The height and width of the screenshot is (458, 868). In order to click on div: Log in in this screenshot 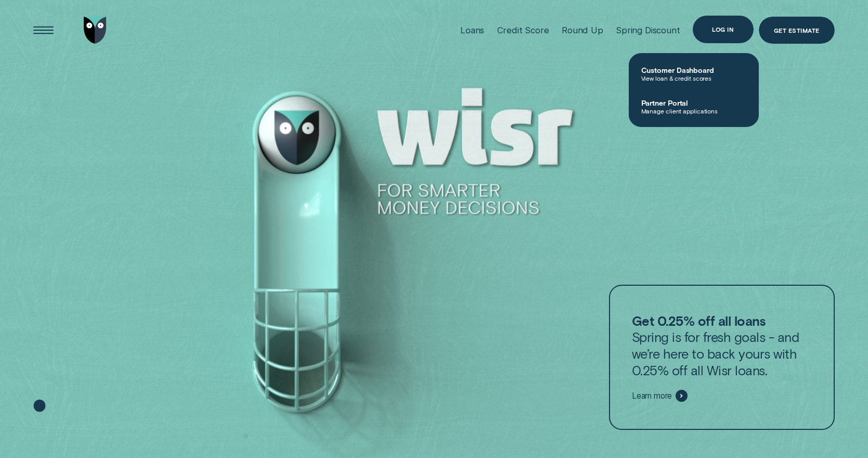, I will do `click(723, 29)`.